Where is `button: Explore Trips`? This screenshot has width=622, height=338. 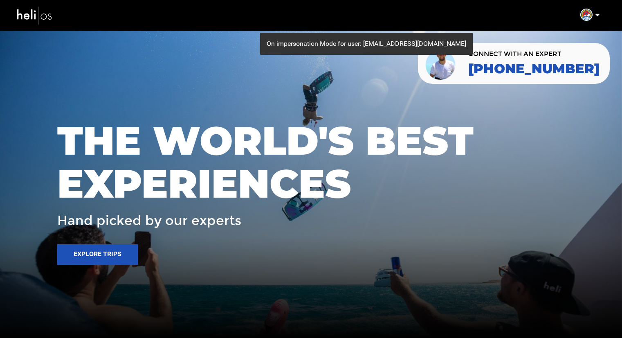
button: Explore Trips is located at coordinates (97, 254).